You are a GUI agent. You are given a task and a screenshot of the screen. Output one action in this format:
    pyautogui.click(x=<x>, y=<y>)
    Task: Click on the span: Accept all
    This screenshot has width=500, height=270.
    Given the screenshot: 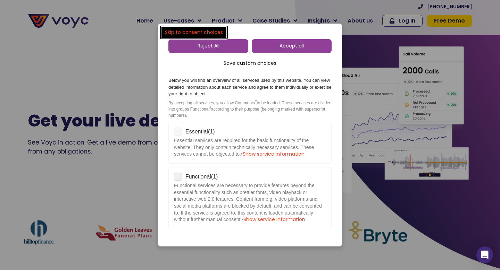 What is the action you would take?
    pyautogui.click(x=292, y=46)
    